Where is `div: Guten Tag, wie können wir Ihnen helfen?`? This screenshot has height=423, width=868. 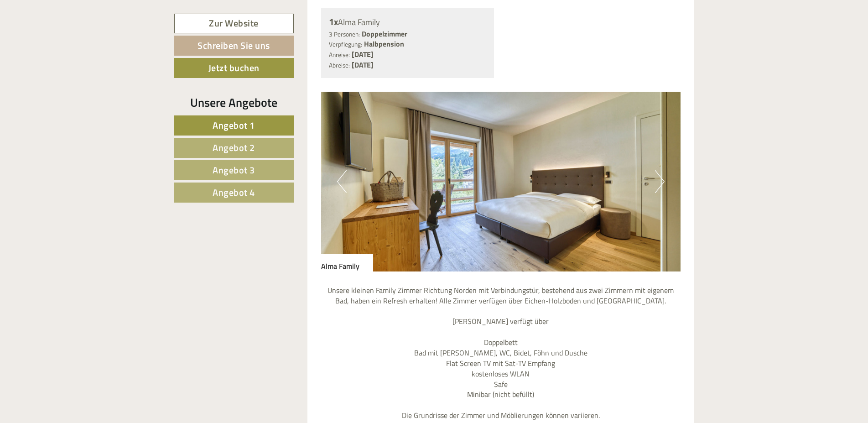 div: Guten Tag, wie können wir Ihnen helfen? is located at coordinates (76, 38).